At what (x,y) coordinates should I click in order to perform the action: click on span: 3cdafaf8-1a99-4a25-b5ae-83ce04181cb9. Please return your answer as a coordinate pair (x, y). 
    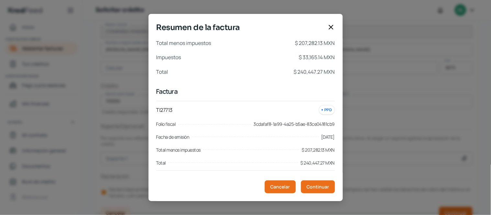
    Looking at the image, I should click on (294, 124).